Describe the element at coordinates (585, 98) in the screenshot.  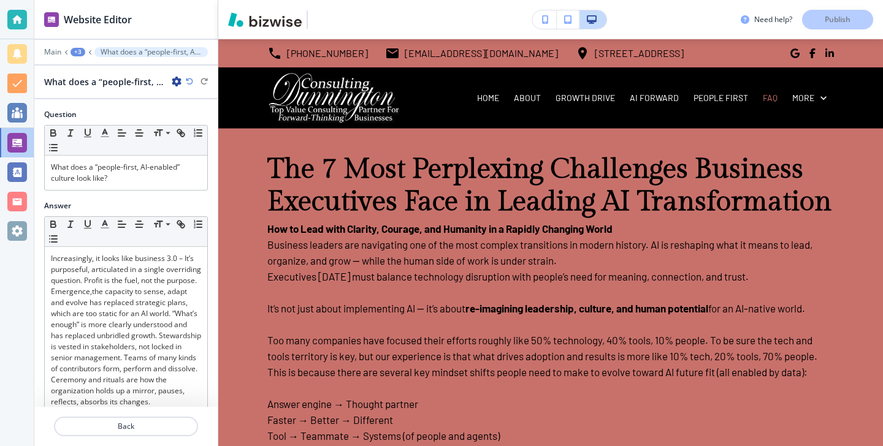
I see `p: GROWTH DRIVE` at that location.